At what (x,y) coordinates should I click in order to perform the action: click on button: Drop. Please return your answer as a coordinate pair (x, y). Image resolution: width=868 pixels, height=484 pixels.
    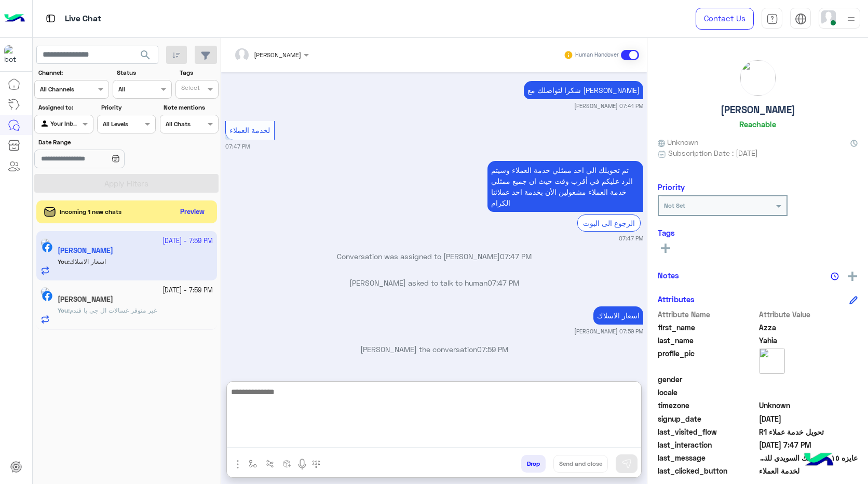
    Looking at the image, I should click on (533, 464).